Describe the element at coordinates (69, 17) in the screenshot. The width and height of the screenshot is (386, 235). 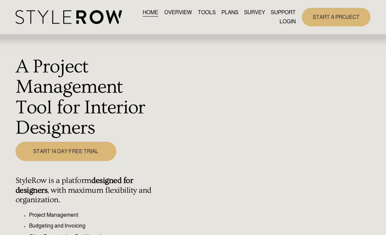
I see `img: StyleRow` at that location.